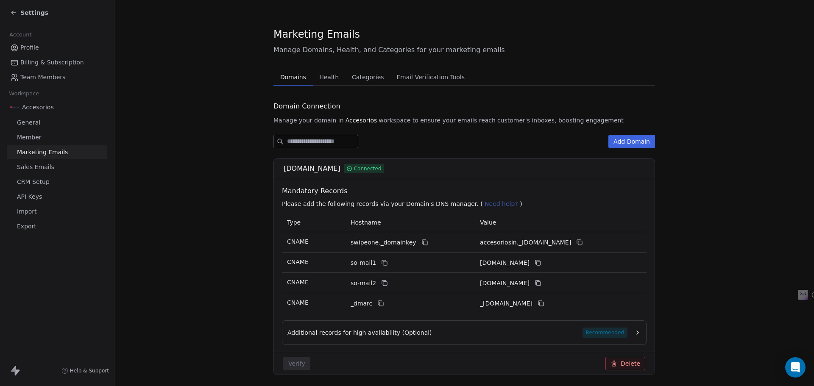 The image size is (814, 386). What do you see at coordinates (57, 227) in the screenshot?
I see `a: Export` at bounding box center [57, 227].